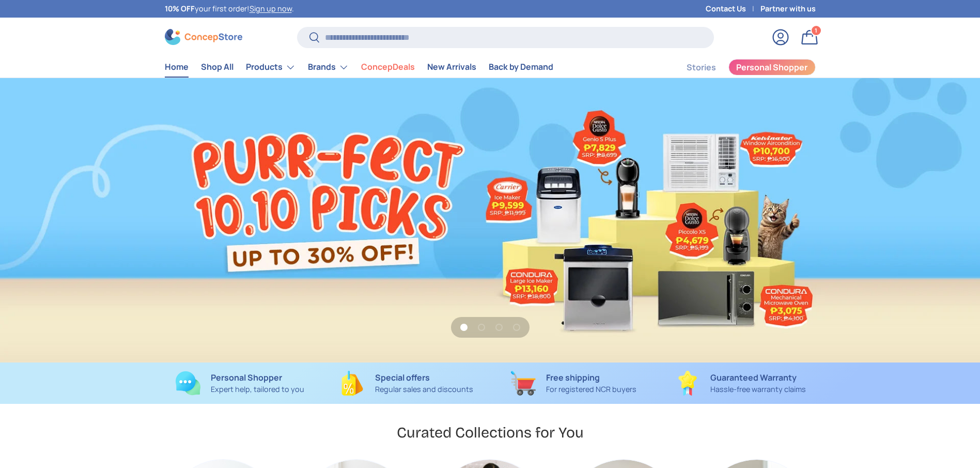  Describe the element at coordinates (203, 37) in the screenshot. I see `img: ConcepStore` at that location.